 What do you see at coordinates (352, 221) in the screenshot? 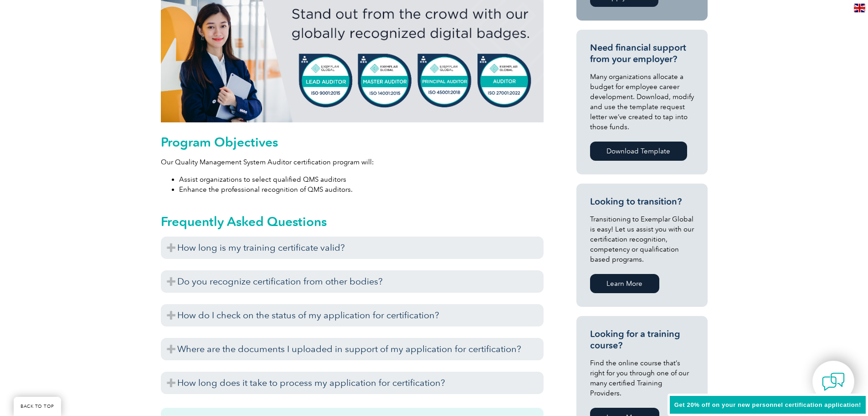
I see `h2: Frequently Asked Questions` at bounding box center [352, 221].